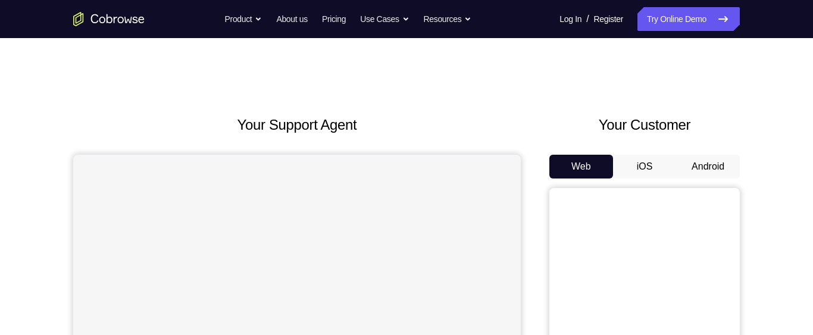  What do you see at coordinates (581, 167) in the screenshot?
I see `button: Web` at bounding box center [581, 167].